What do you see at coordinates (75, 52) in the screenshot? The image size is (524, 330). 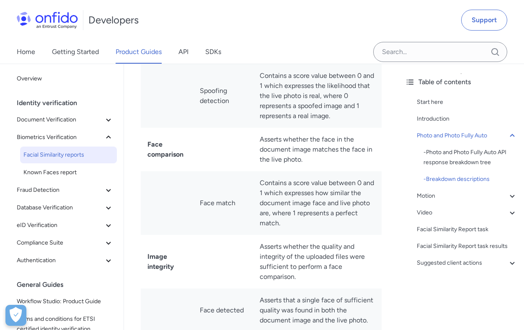 I see `a: Getting Started` at bounding box center [75, 52].